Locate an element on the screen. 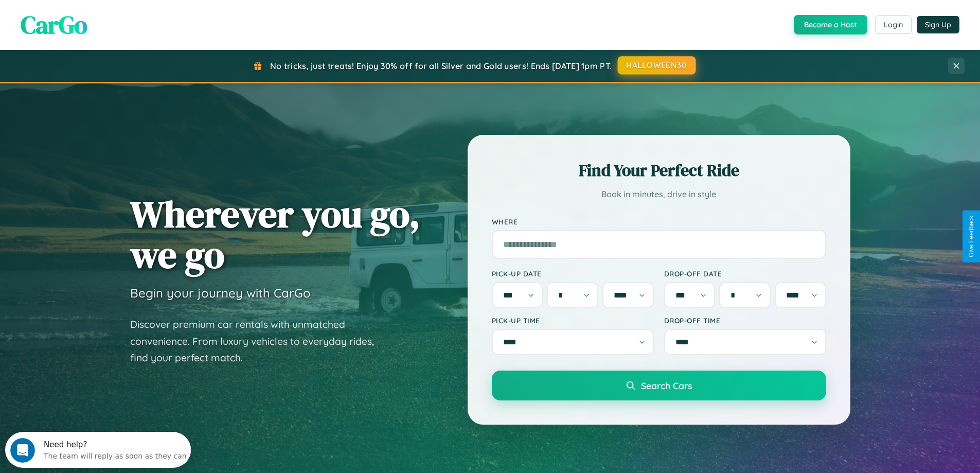 Image resolution: width=980 pixels, height=473 pixels. p: Discover premium car rentals with unmatched convenience. From luxury vehicles to everyday rides, ... is located at coordinates (259, 341).